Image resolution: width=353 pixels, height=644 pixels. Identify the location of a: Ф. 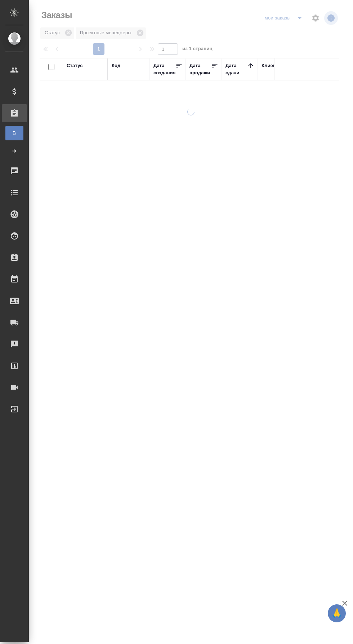
(14, 151).